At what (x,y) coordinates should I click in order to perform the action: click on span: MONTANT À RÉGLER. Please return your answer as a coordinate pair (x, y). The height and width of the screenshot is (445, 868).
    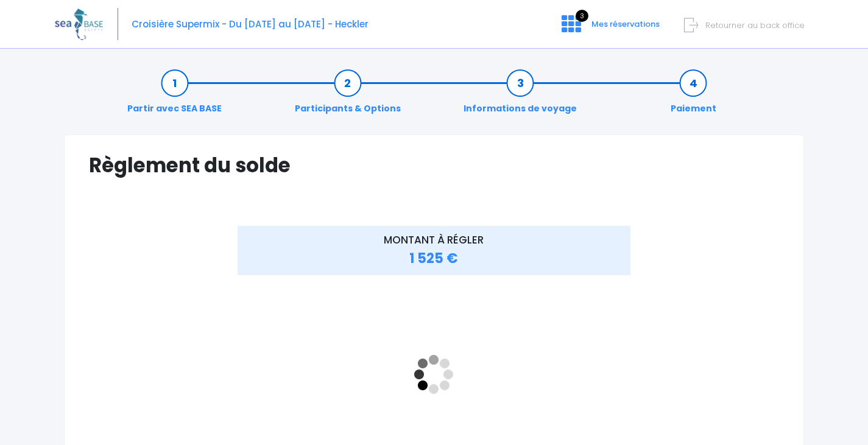
    Looking at the image, I should click on (434, 240).